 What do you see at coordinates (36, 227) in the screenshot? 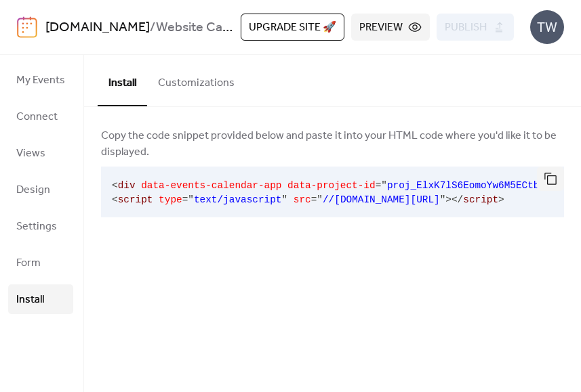
I see `span: Settings` at bounding box center [36, 227].